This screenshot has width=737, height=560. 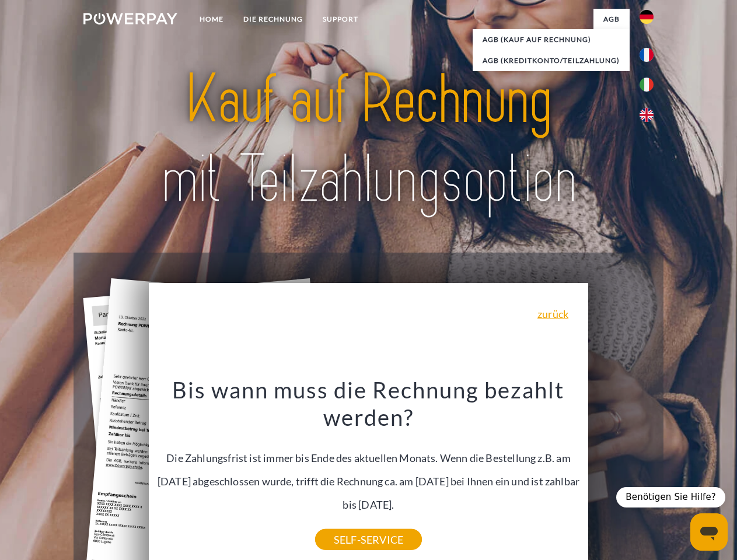 I want to click on a: AGB (Kreditkonto/Teilzahlung), so click(x=551, y=61).